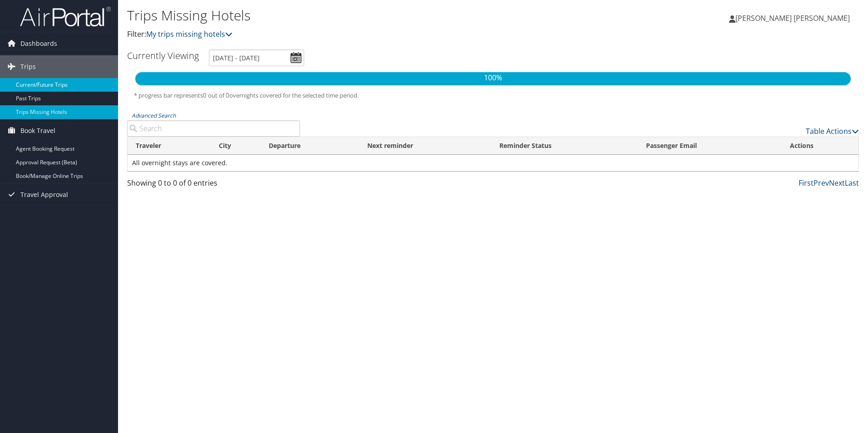 Image resolution: width=868 pixels, height=433 pixels. What do you see at coordinates (213, 185) in the screenshot?
I see `div: Showing 0 to 0 of 0 entries` at bounding box center [213, 185].